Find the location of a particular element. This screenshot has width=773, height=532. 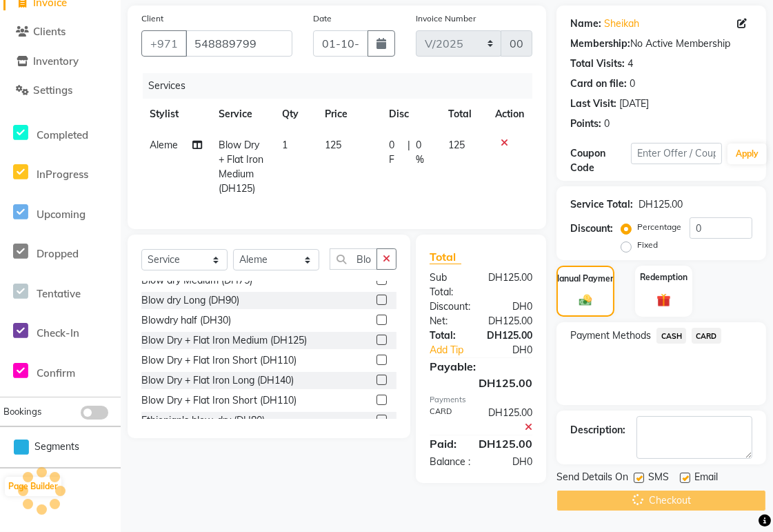

span: Payment Methods is located at coordinates (611, 336).